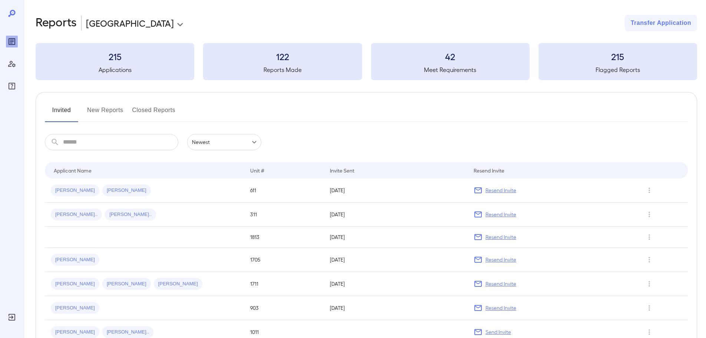 This screenshot has height=338, width=706. I want to click on td: 611, so click(284, 190).